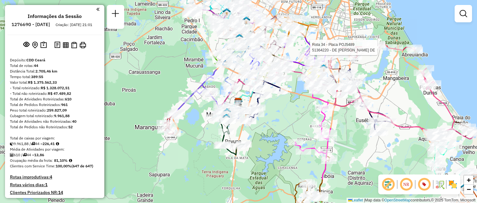 This screenshot has width=477, height=203. I want to click on img: CDD Ceará, so click(238, 102).